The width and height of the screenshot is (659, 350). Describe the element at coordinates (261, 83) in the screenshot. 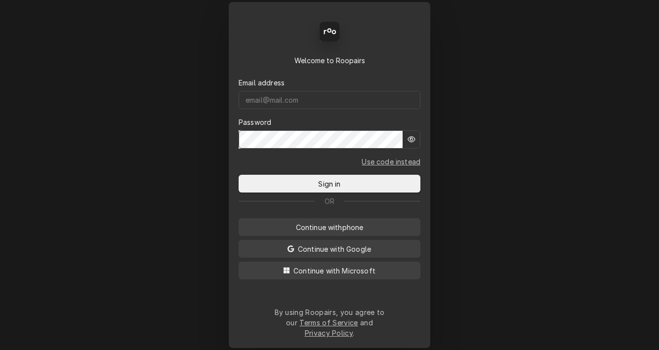

I see `label: Email address` at that location.